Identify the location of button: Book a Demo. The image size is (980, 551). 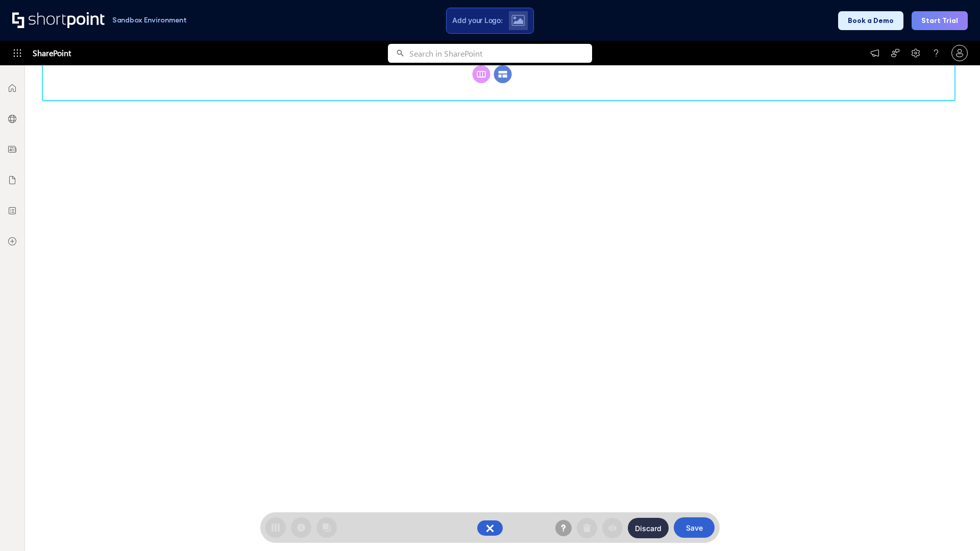
(871, 20).